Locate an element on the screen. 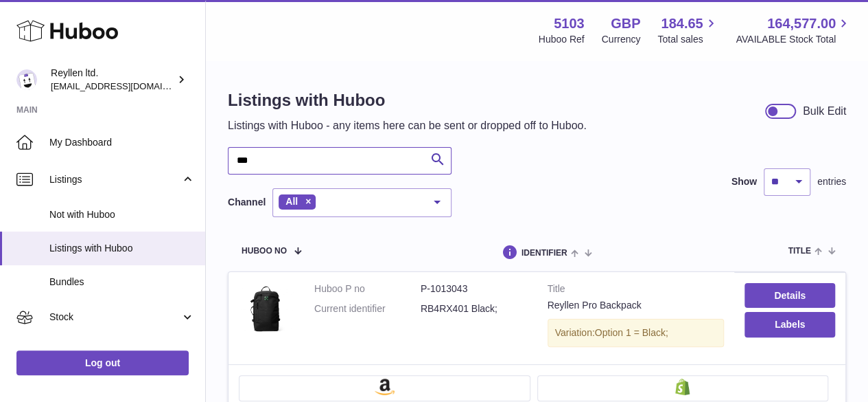 The width and height of the screenshot is (868, 402). dd: P-1013043 is located at coordinates (474, 288).